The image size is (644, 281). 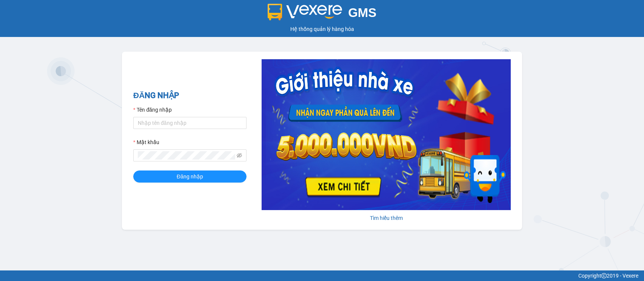 I want to click on img: banner-0, so click(x=386, y=135).